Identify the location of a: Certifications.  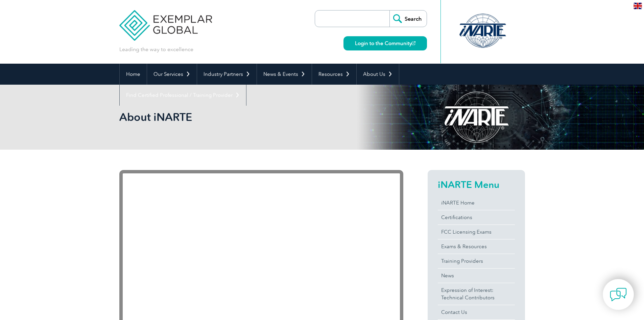
(476, 217).